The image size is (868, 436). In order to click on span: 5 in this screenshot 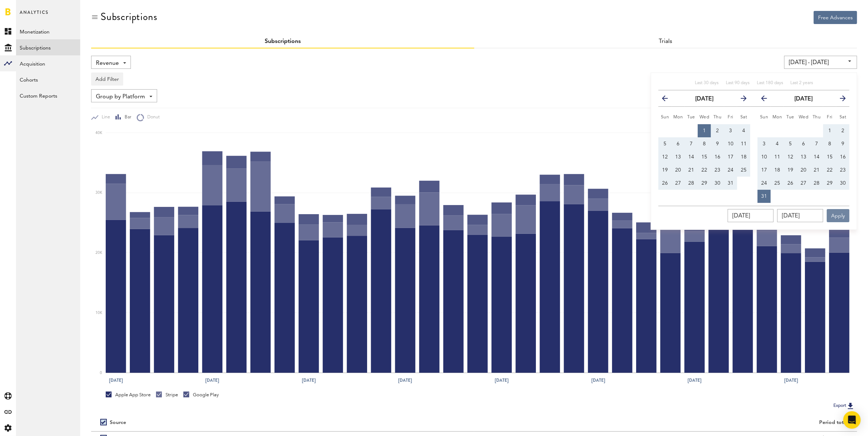, I will do `click(790, 144)`.